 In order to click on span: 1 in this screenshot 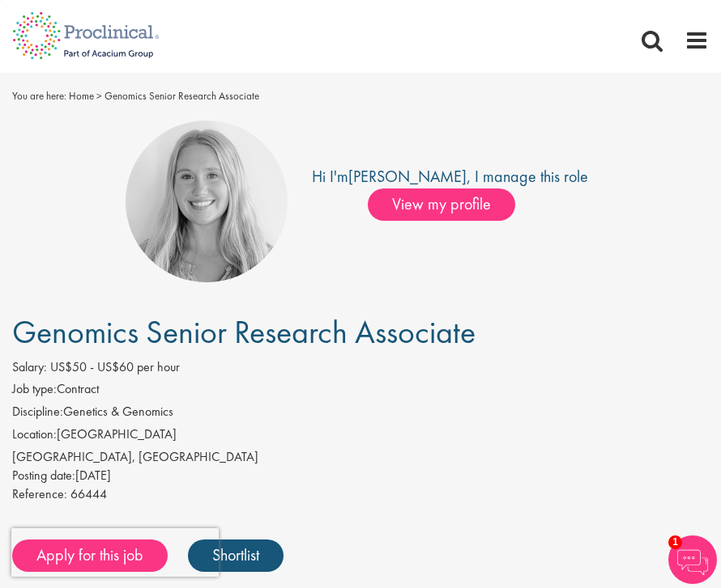, I will do `click(675, 542)`.